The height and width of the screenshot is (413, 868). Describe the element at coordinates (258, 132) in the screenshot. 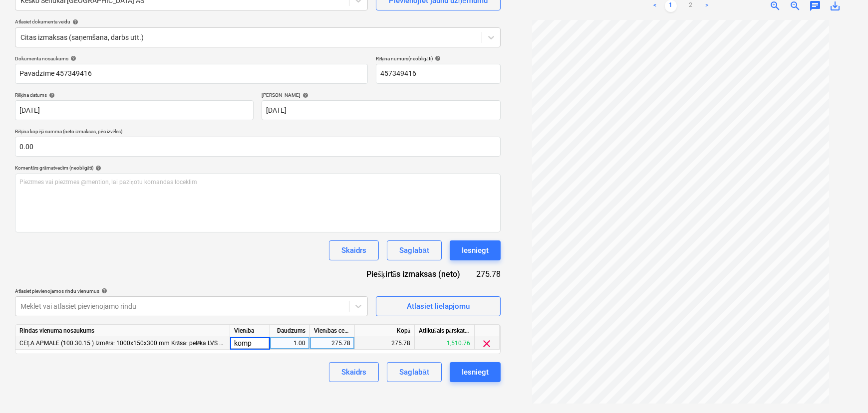

I see `p: Rēķina kopējā summa (neto izmaksas, pēc izvēles)` at that location.